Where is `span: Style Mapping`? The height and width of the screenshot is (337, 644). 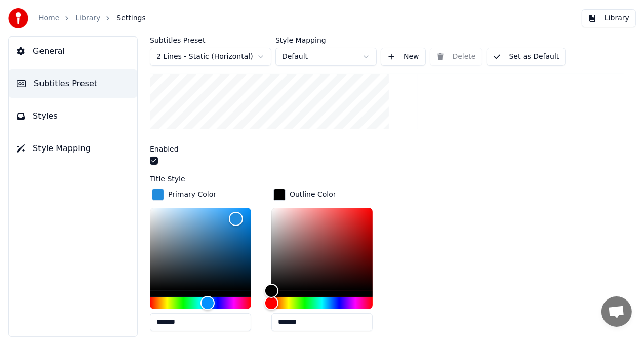
span: Style Mapping is located at coordinates (62, 148).